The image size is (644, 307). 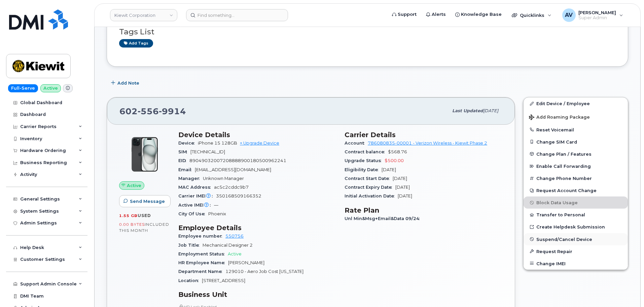 I want to click on span: Phoenix, so click(x=217, y=214).